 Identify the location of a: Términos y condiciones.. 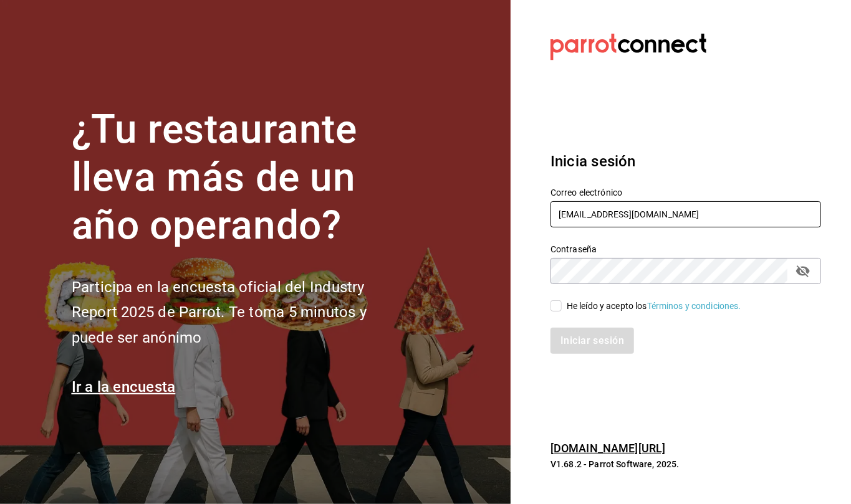
(694, 306).